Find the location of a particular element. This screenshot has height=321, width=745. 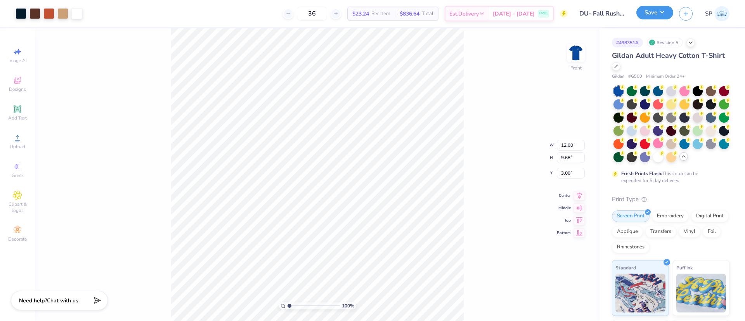

span: Gildan is located at coordinates (618, 76).